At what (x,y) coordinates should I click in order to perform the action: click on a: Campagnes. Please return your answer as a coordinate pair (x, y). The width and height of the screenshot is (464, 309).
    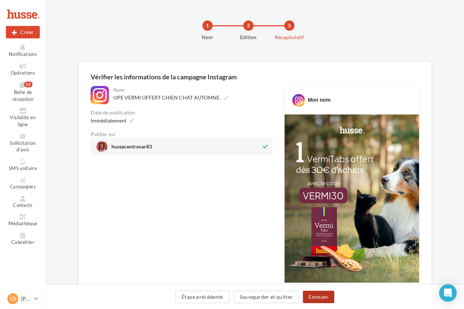
    Looking at the image, I should click on (23, 183).